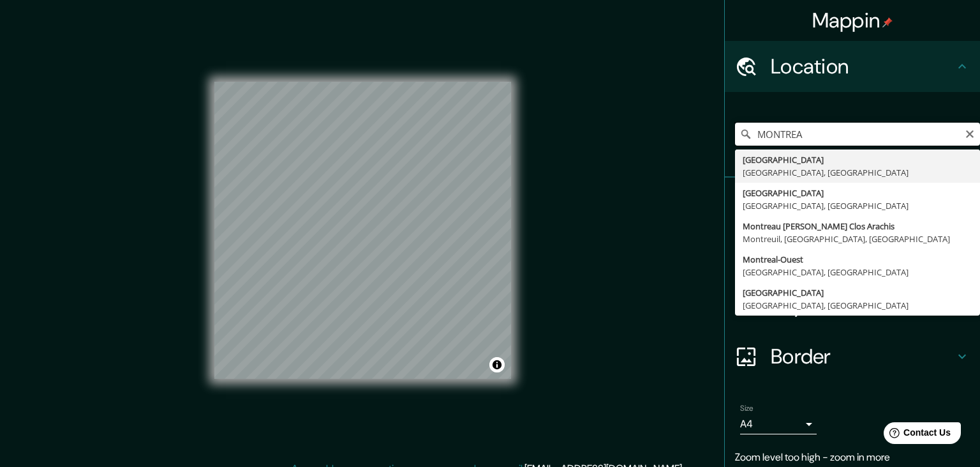 The width and height of the screenshot is (980, 467). I want to click on div: Layout, so click(852, 305).